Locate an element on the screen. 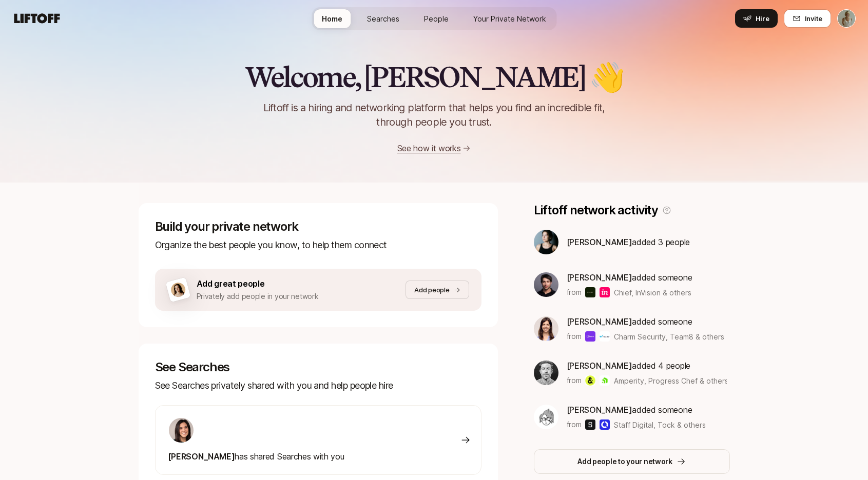 The width and height of the screenshot is (868, 480). p: Add people is located at coordinates (431, 290).